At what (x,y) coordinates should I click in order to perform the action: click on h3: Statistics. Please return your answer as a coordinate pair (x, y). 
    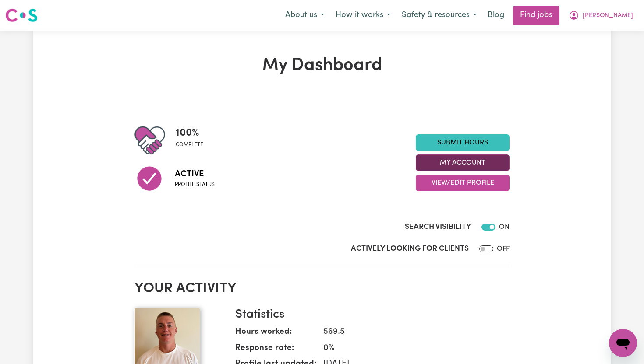
    Looking at the image, I should click on (369, 315).